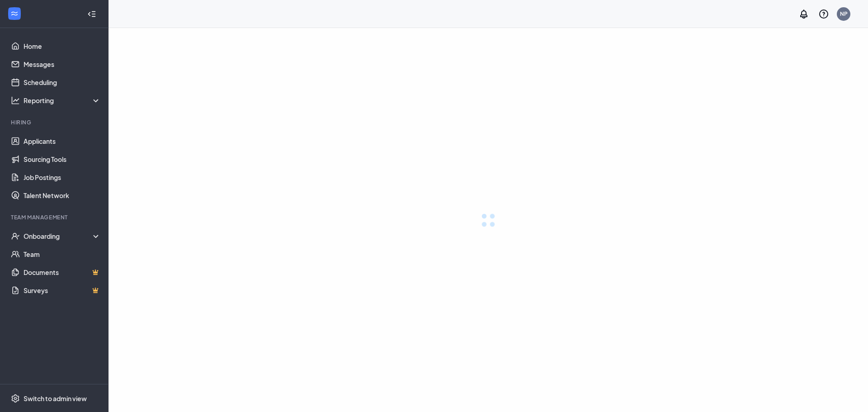  Describe the element at coordinates (62, 100) in the screenshot. I see `div: Reporting` at that location.